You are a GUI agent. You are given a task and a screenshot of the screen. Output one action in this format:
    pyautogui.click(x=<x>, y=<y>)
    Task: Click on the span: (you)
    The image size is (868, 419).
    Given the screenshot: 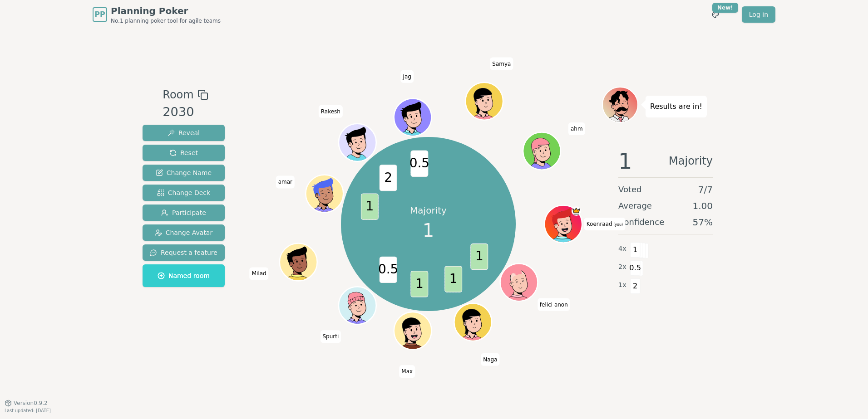 What is the action you would take?
    pyautogui.click(x=618, y=224)
    